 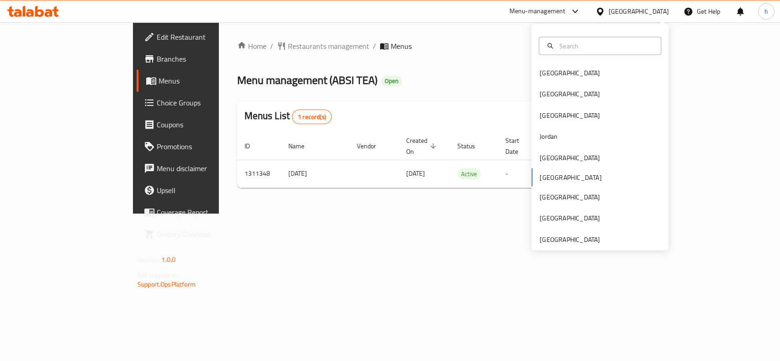 What do you see at coordinates (200, 37) in the screenshot?
I see `a: Edit Restaurant` at bounding box center [200, 37].